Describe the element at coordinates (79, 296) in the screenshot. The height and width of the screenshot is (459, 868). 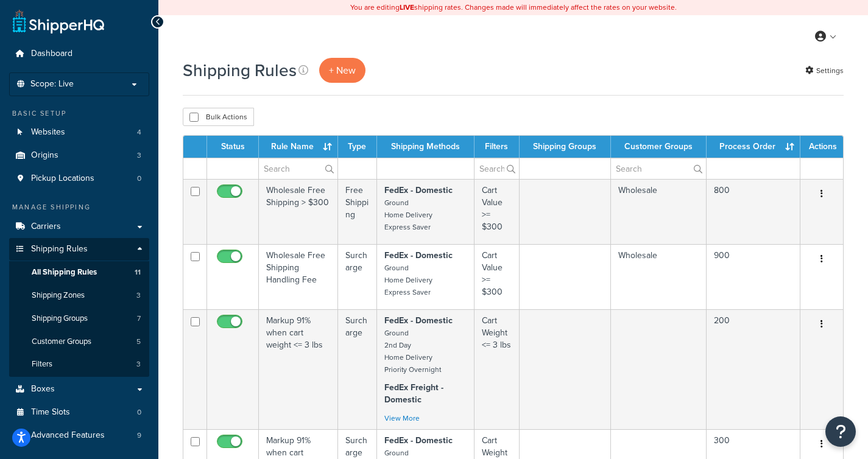
I see `a: Shipping Zones 3` at that location.